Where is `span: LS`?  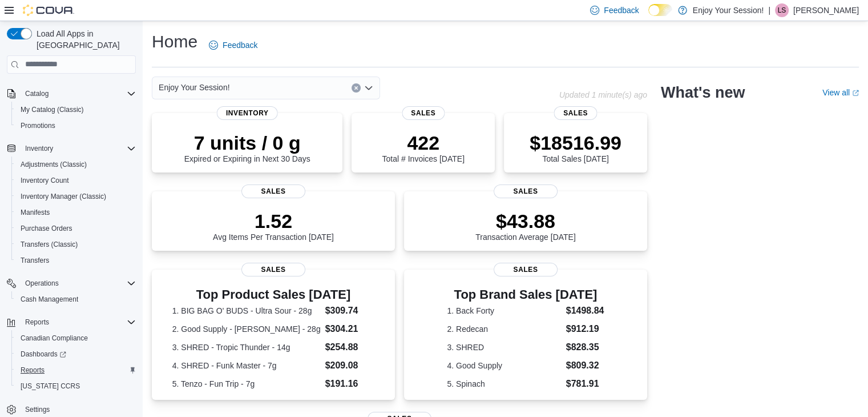
span: LS is located at coordinates (782, 10).